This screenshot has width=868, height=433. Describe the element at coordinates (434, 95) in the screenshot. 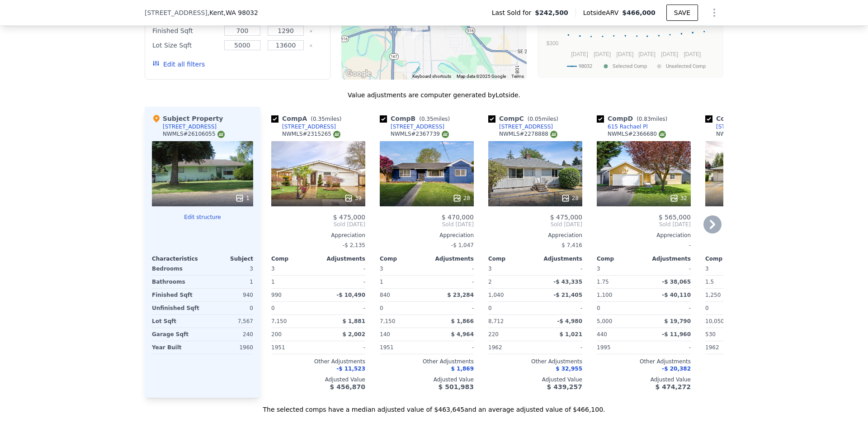

I see `div: Value adjustments are computer generated by Lotside .` at that location.